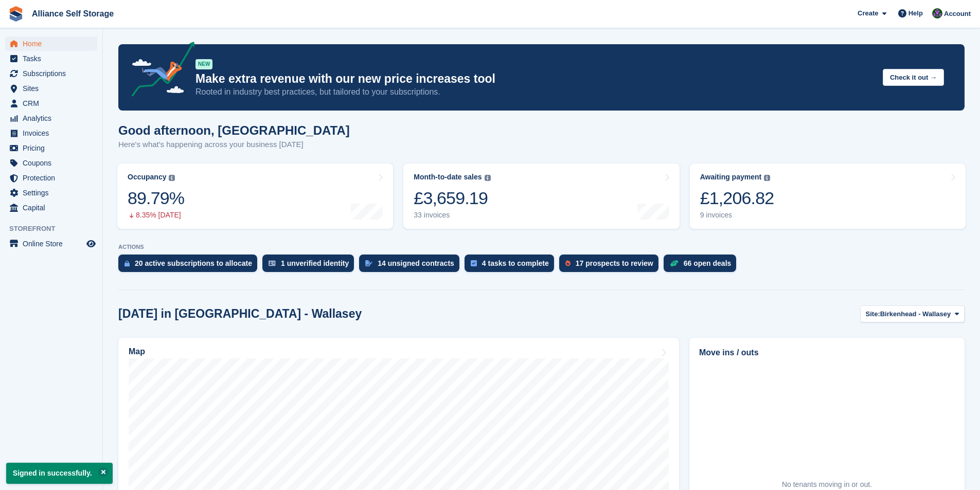 This screenshot has width=980, height=490. What do you see at coordinates (534, 79) in the screenshot?
I see `p: Make extra revenue with our new price increases tool` at bounding box center [534, 79].